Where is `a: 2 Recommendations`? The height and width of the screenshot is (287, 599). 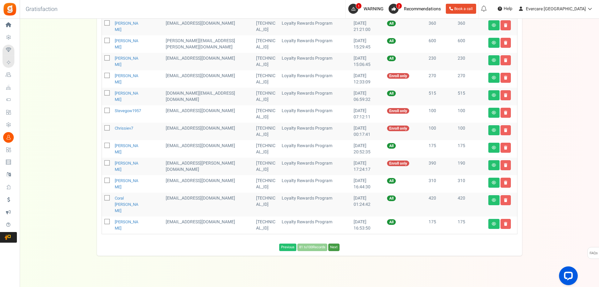
a: 2 Recommendations is located at coordinates (416, 9).